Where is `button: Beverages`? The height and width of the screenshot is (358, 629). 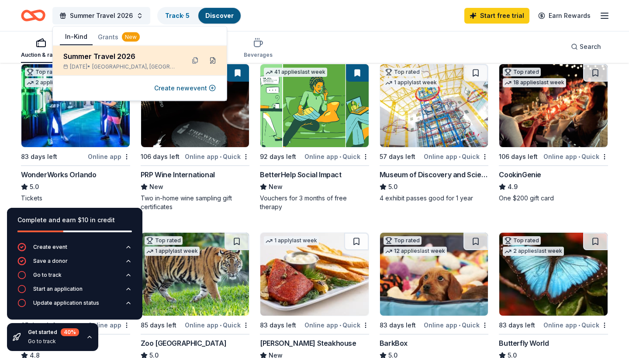 button: Beverages is located at coordinates (258, 48).